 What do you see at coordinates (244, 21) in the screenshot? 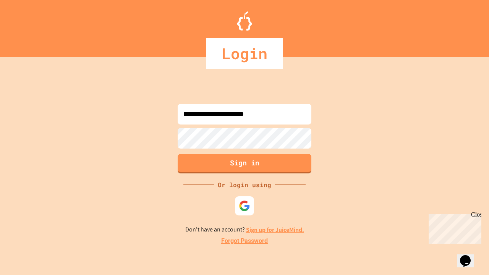
I see `img: Logo.svg` at bounding box center [244, 21].